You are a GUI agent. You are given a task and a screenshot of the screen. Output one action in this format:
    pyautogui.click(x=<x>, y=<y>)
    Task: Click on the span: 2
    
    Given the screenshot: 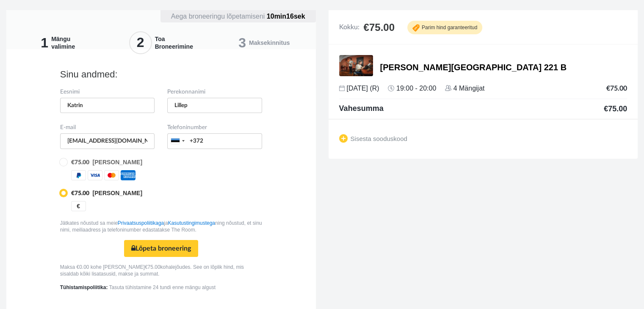 What is the action you would take?
    pyautogui.click(x=141, y=43)
    